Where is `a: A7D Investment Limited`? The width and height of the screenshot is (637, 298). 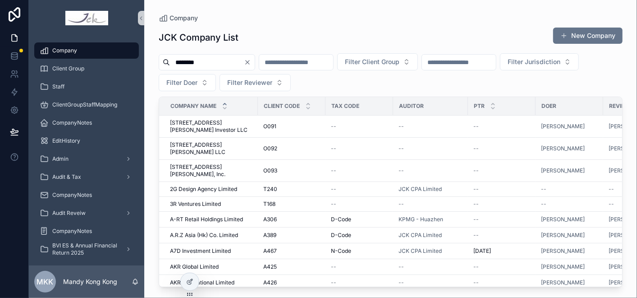
a: A7D Investment Limited is located at coordinates (211, 251).